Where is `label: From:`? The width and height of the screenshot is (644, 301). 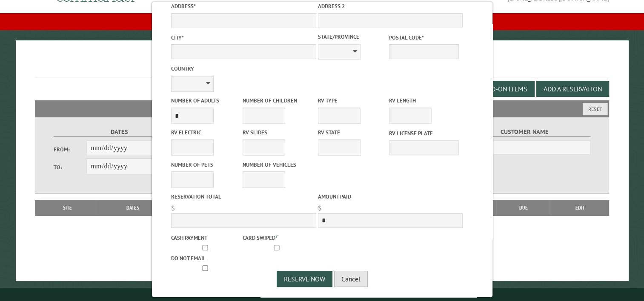
label: From: is located at coordinates (70, 149).